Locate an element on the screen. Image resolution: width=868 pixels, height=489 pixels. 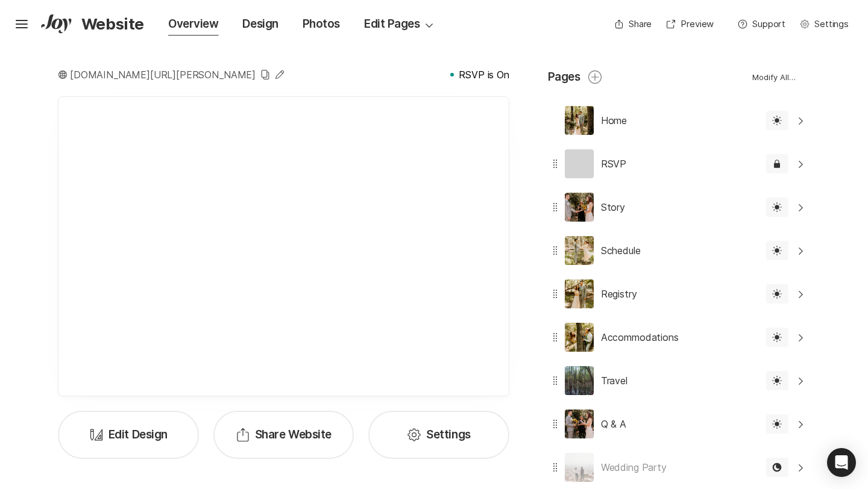
p: Home is located at coordinates (614, 121).